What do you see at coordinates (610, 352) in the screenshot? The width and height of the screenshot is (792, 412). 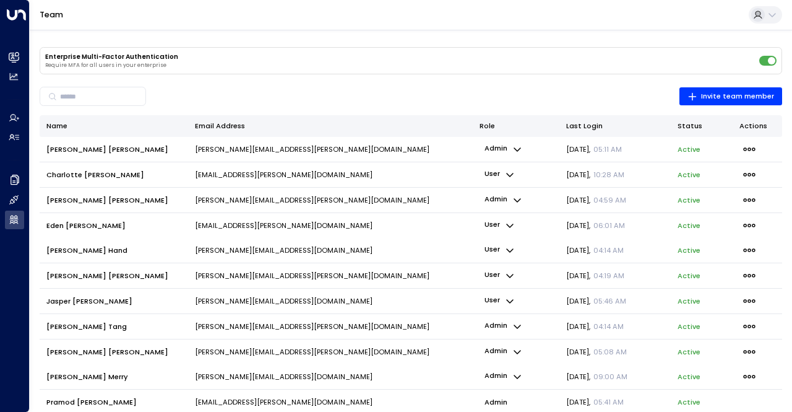 I see `span: 05:08 AM` at bounding box center [610, 352].